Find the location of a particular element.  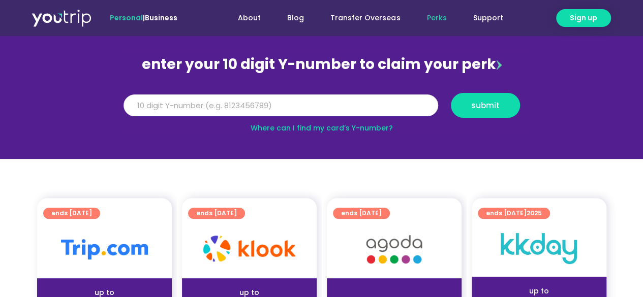

form: Y Number is located at coordinates (322, 109).